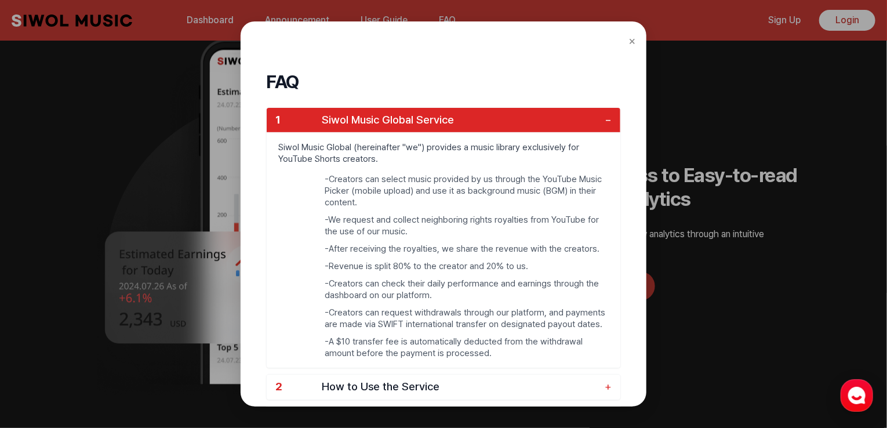 Image resolution: width=887 pixels, height=428 pixels. What do you see at coordinates (632, 41) in the screenshot?
I see `button: Close FAQ` at bounding box center [632, 41].